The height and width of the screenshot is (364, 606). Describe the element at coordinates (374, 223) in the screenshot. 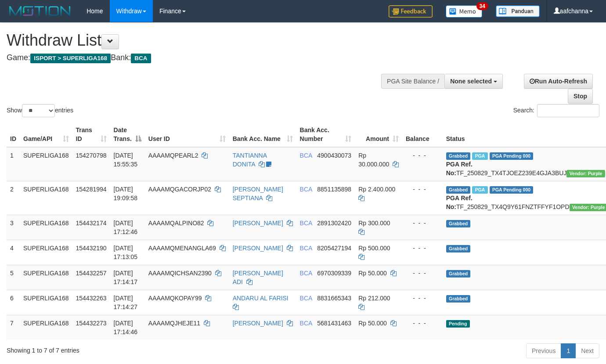

I see `span: Rp 300.000` at that location.